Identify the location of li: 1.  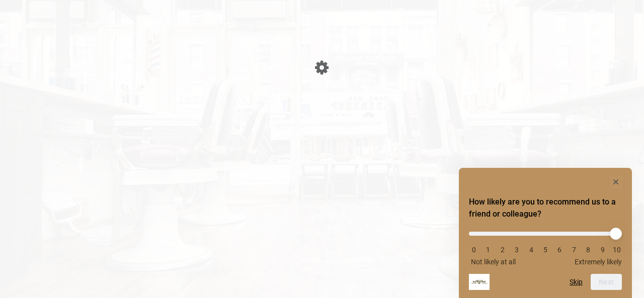
(488, 250).